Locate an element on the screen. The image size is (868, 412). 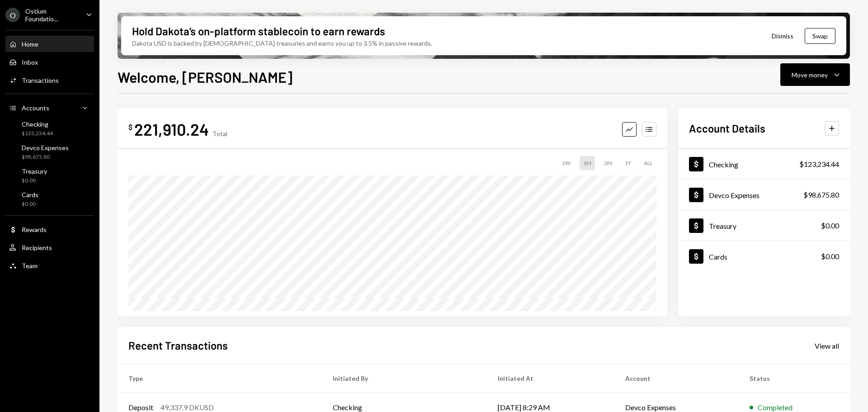
th: Initiated By is located at coordinates (404, 378).